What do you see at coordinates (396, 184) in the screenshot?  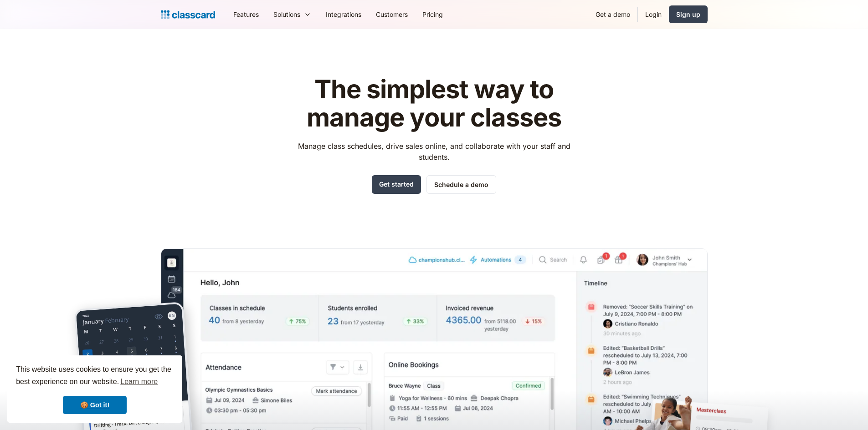 I see `a: Get started` at bounding box center [396, 184].